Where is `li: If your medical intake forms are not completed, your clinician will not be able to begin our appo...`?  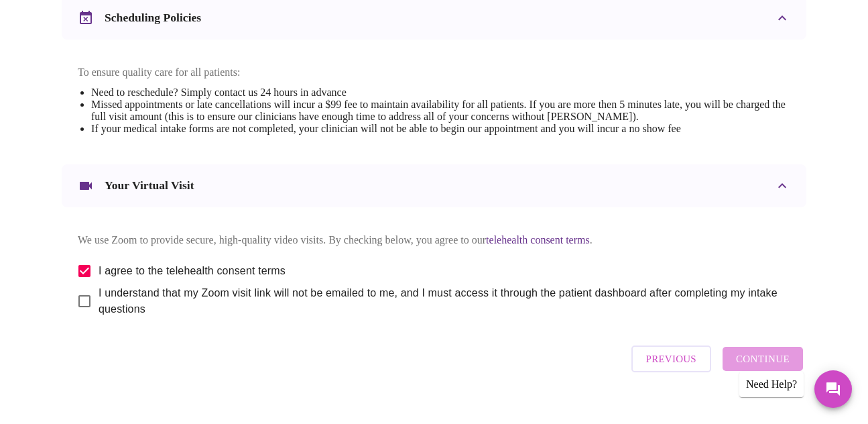 li: If your medical intake forms are not completed, your clinician will not be able to begin our appo... is located at coordinates (440, 129).